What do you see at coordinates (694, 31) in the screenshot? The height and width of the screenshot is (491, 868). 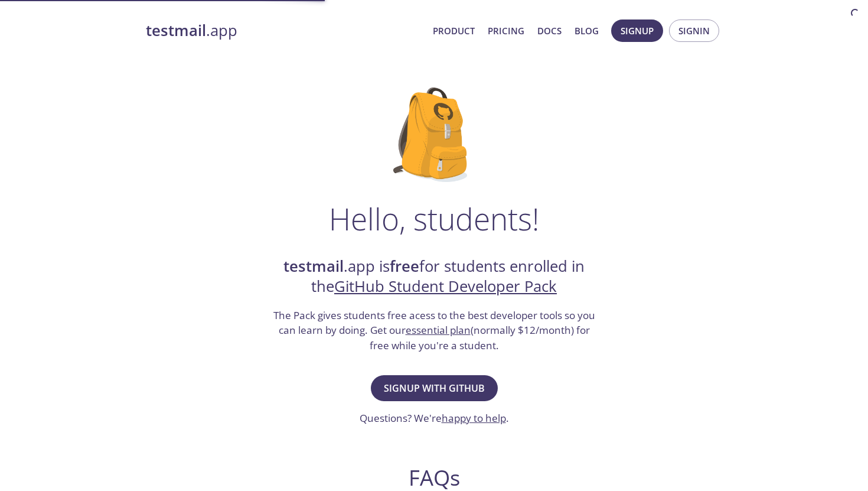 I see `button: Signin` at bounding box center [694, 31].